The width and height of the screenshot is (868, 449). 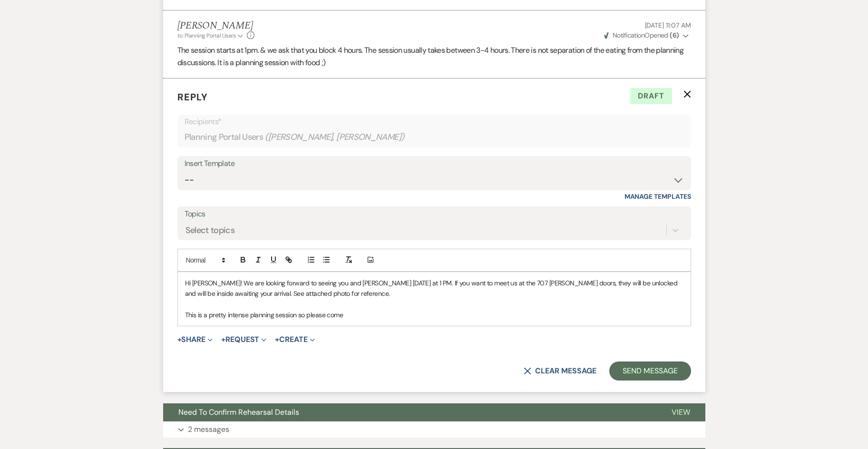 What do you see at coordinates (434, 56) in the screenshot?
I see `p: The session starts at 1pm. & we ask that you block 4 hours. The session usually takes between 3-4...` at bounding box center [434, 56].